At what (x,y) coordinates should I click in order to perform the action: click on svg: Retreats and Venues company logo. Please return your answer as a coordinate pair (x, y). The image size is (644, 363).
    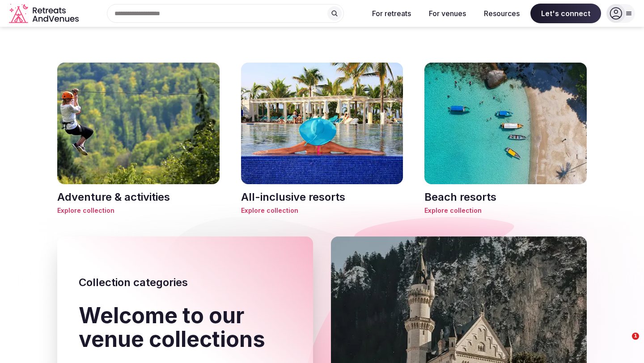
    Looking at the image, I should click on (45, 14).